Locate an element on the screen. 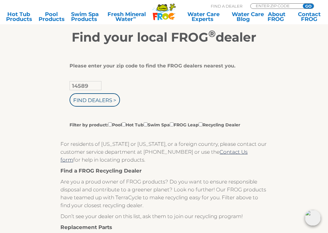  label: Filter by product: Pool Hot Tub Swim Spa FROG Leap Recycling Dealer is located at coordinates (155, 125).